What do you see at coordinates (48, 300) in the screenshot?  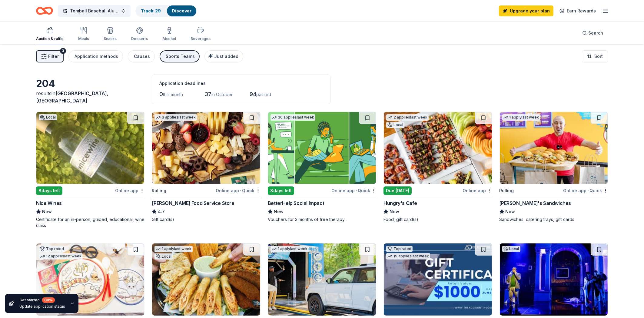 I see `div: 80 %` at bounding box center [48, 300].